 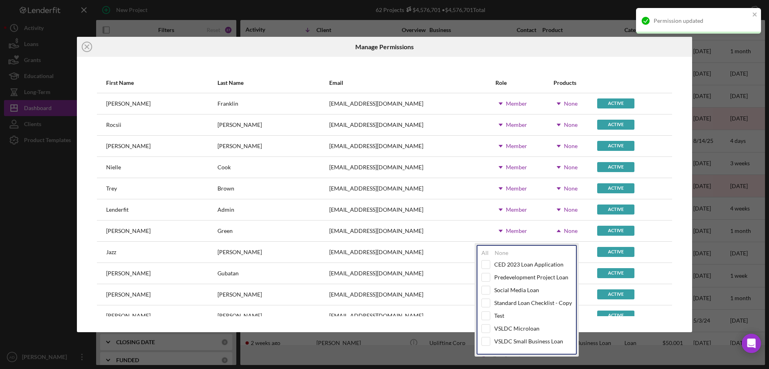 I want to click on div: Brown, so click(x=226, y=189).